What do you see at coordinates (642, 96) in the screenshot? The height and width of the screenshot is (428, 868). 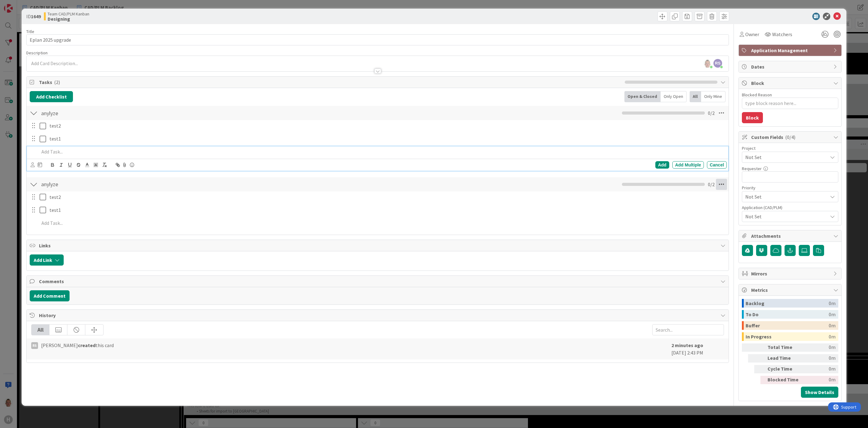 I see `div: Open & Closed` at bounding box center [642, 96].